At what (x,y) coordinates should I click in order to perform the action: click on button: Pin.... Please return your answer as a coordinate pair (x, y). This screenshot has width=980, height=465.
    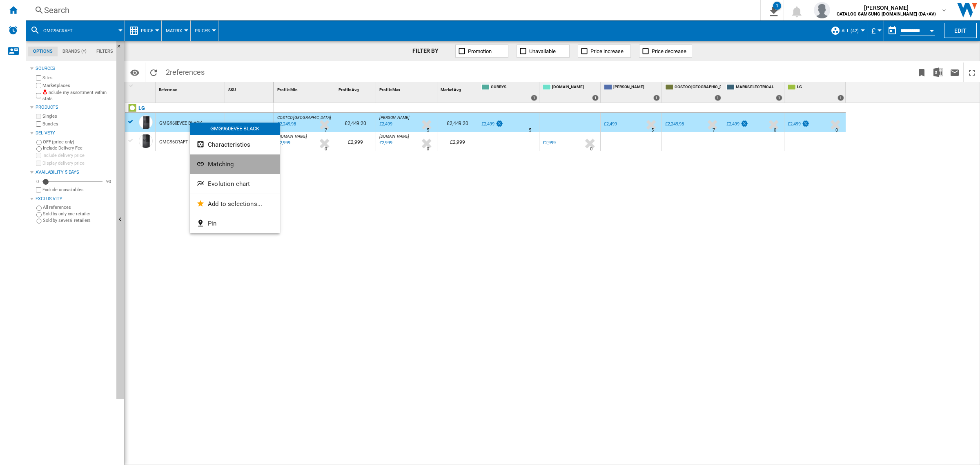
    Looking at the image, I should click on (235, 223).